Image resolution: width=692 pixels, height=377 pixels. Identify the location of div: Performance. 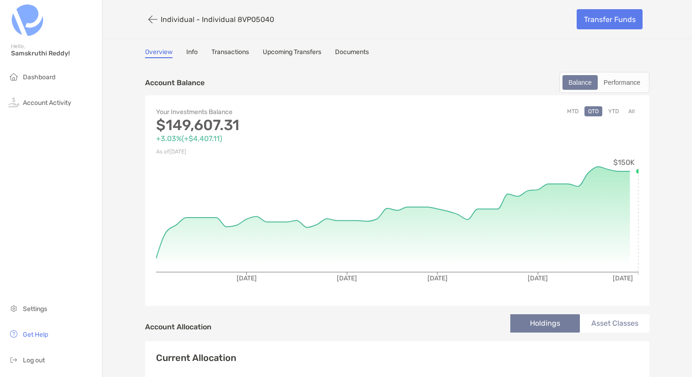
(622, 82).